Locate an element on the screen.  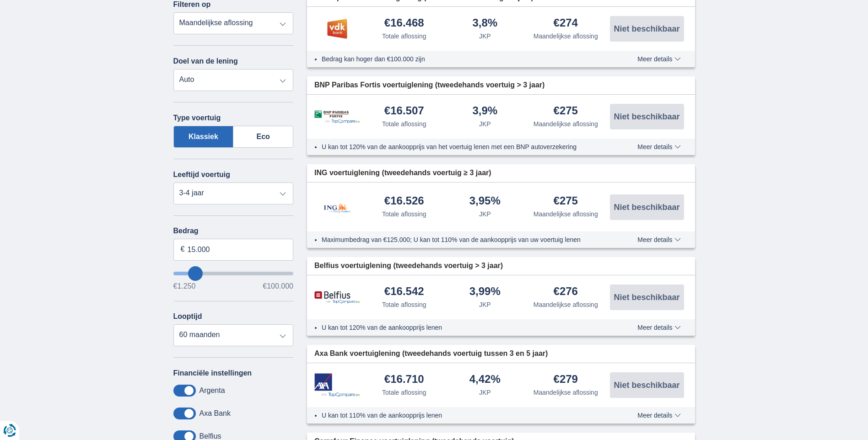
li: U kan tot 120% van de aankoopprijs van het voertuig lenen met een BNP autoverzekering is located at coordinates (462, 147).